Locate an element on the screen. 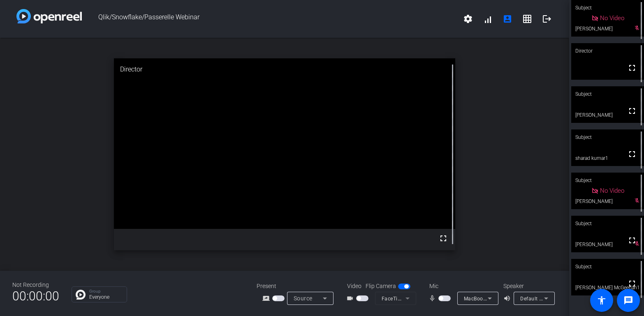 This screenshot has width=644, height=316. div: Present is located at coordinates (298, 286).